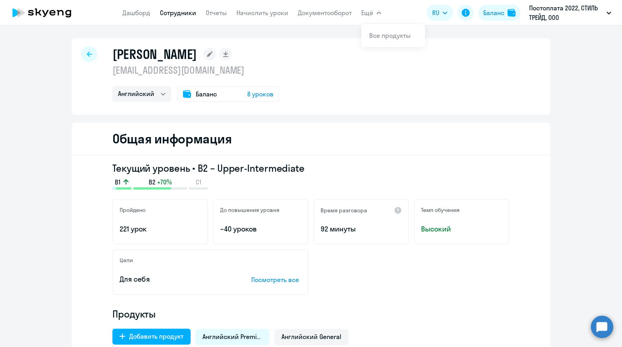 Image resolution: width=622 pixels, height=347 pixels. Describe the element at coordinates (570, 13) in the screenshot. I see `button: Постоплата 2022, СТИЛЬ ТРЕЙД, ООО` at that location.